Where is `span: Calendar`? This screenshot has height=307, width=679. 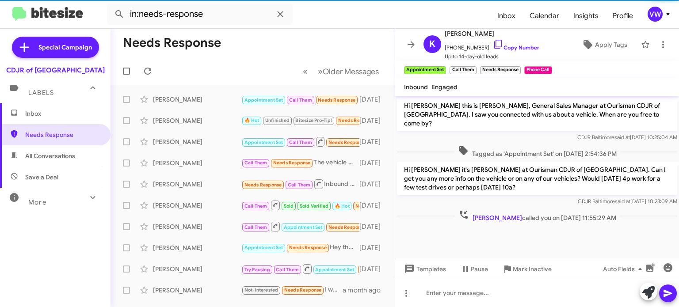
span: Calendar is located at coordinates (544, 16).